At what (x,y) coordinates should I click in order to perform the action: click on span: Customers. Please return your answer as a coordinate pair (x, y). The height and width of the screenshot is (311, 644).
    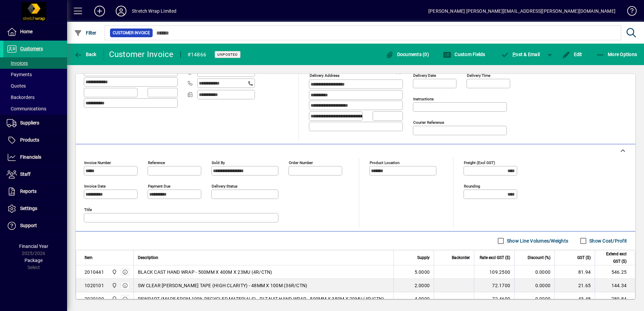
    Looking at the image, I should click on (31, 48).